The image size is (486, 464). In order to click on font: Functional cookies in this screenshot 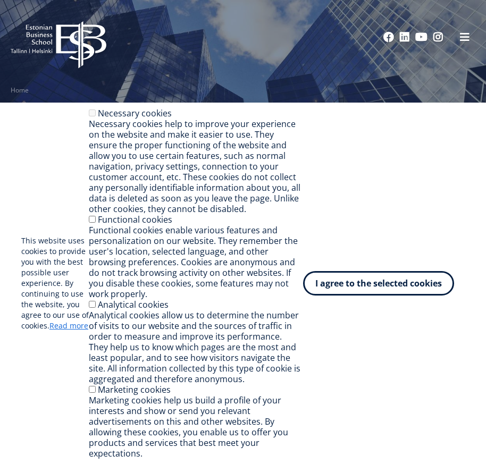, I will do `click(135, 219)`.